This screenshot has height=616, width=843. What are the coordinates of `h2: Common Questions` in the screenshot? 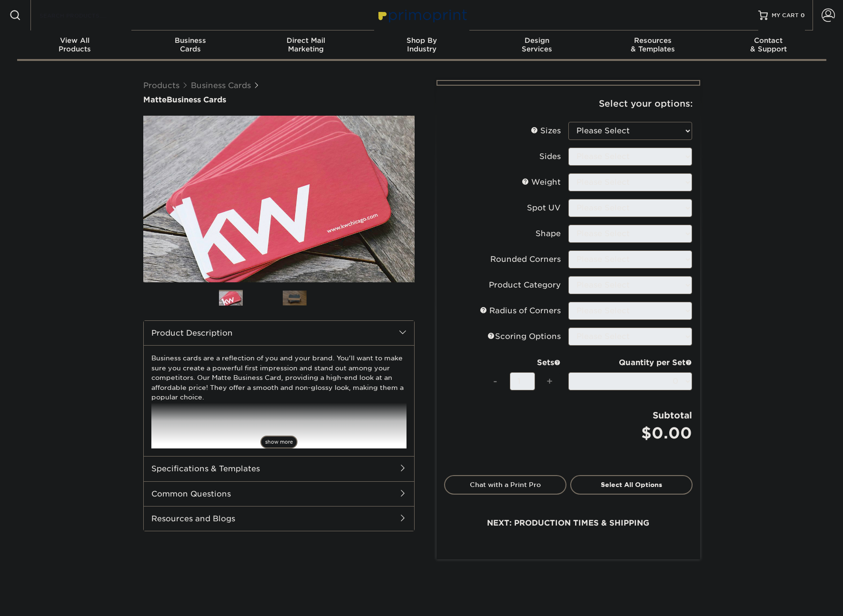 It's located at (279, 493).